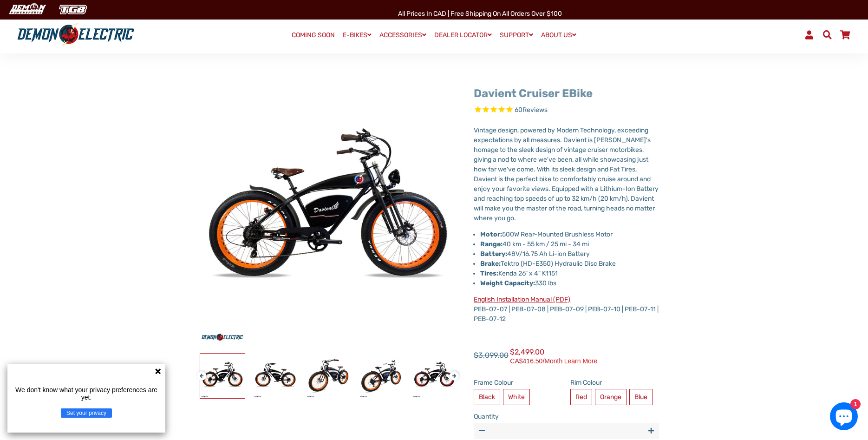  I want to click on img: Demon Electric logo, so click(76, 35).